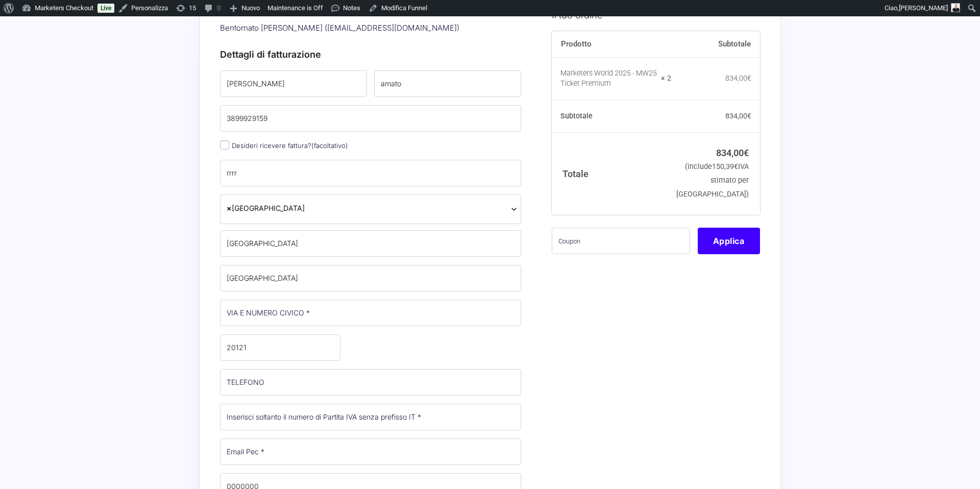 This screenshot has width=980, height=489. I want to click on input: CITTÀ *, so click(371, 278).